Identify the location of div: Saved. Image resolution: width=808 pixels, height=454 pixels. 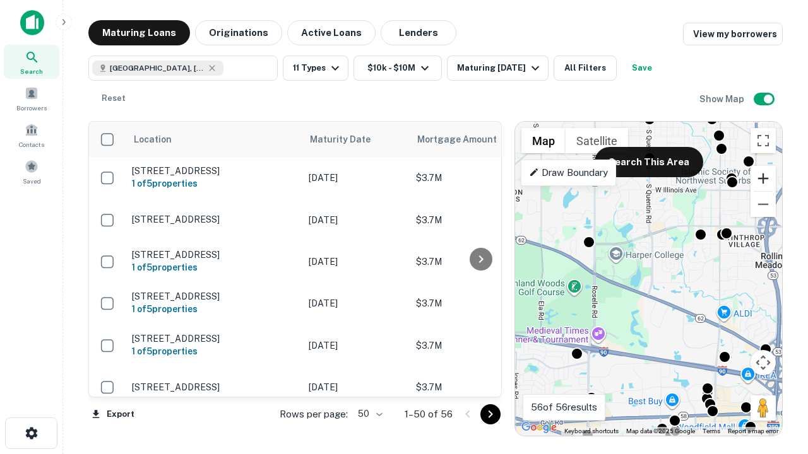
(32, 172).